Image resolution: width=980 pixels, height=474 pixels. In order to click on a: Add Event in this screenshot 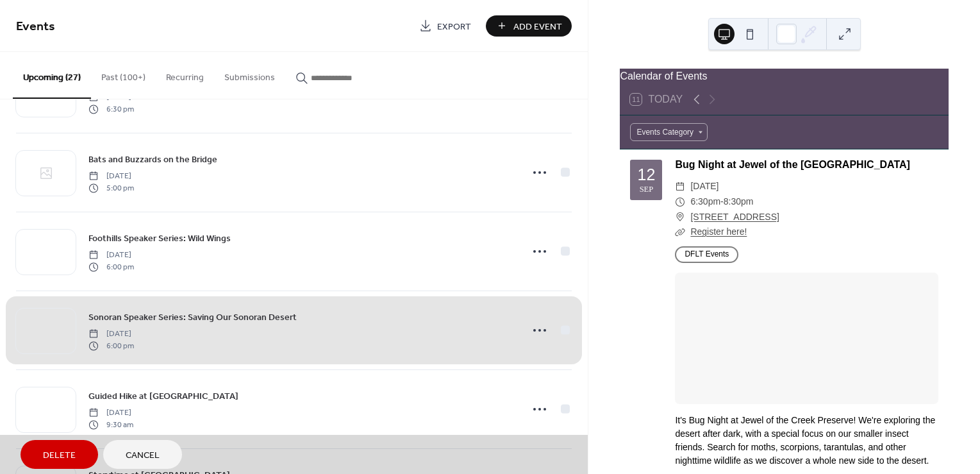, I will do `click(529, 26)`.